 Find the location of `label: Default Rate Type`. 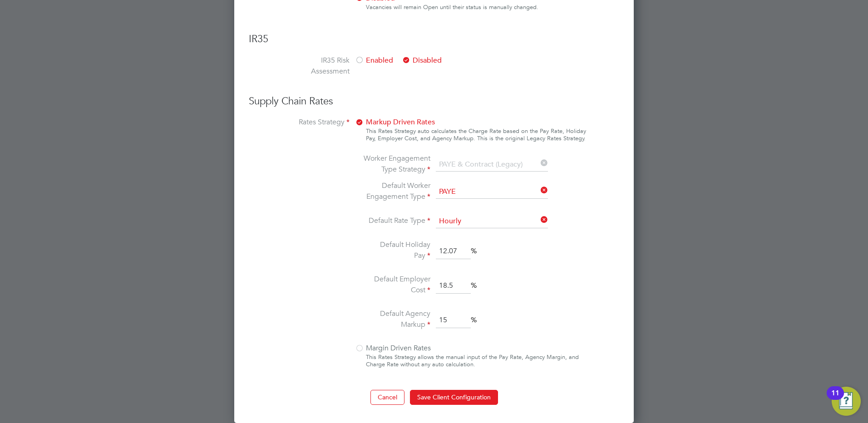

label: Default Rate Type is located at coordinates (396, 220).